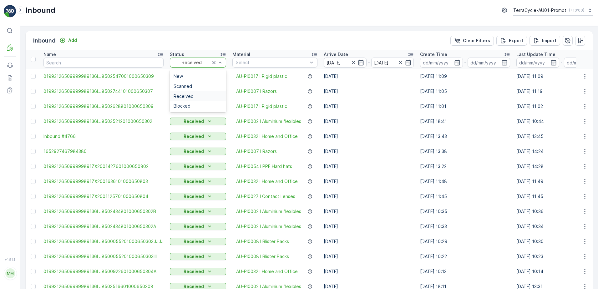 Image resolution: width=598 pixels, height=289 pixels. I want to click on span: New, so click(178, 76).